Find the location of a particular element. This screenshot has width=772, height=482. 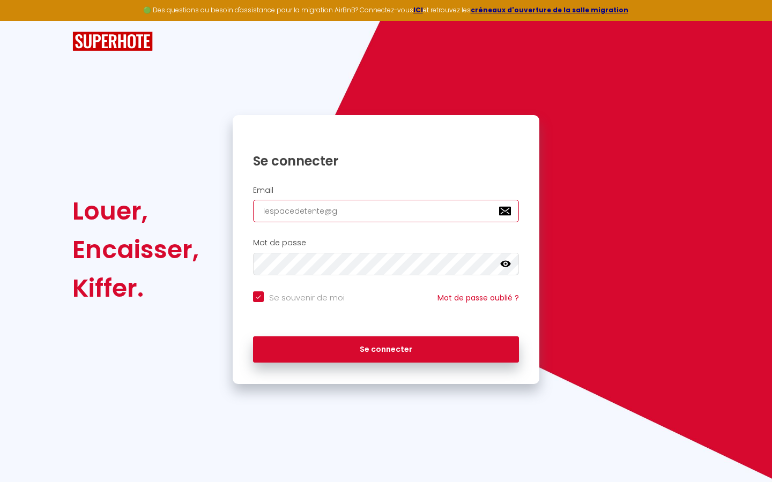

a: Mot de passe oublié ? is located at coordinates (478, 298).